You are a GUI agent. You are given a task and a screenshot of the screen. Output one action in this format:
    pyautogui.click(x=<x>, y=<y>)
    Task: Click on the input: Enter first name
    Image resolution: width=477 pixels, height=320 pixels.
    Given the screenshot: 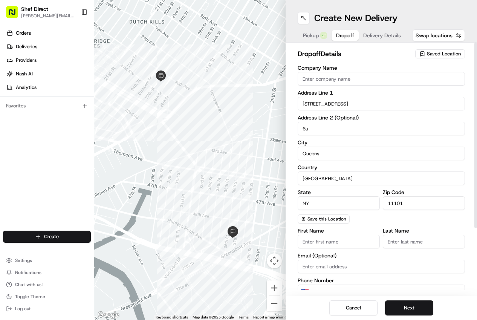 What is the action you would take?
    pyautogui.click(x=339, y=242)
    